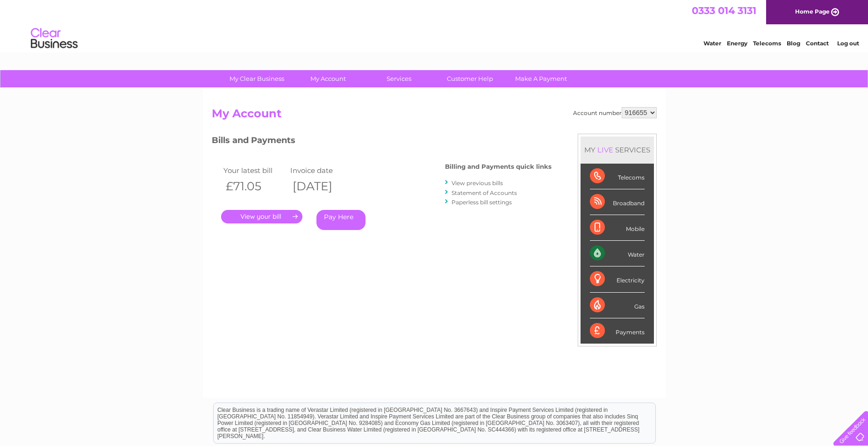 This screenshot has height=446, width=868. What do you see at coordinates (793, 43) in the screenshot?
I see `a: Blog` at bounding box center [793, 43].